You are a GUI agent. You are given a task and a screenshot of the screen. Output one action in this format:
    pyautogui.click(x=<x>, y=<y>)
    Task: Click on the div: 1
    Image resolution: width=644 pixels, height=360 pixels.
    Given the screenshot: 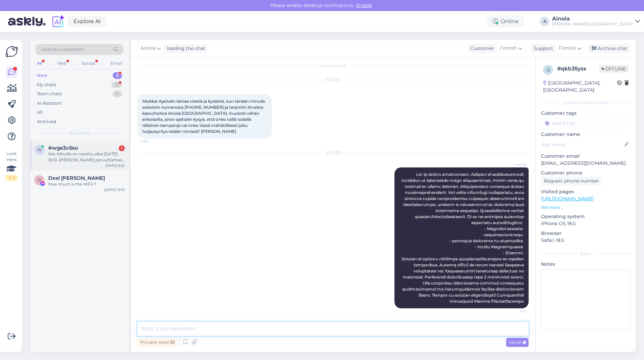 What is the action you would take?
    pyautogui.click(x=122, y=149)
    